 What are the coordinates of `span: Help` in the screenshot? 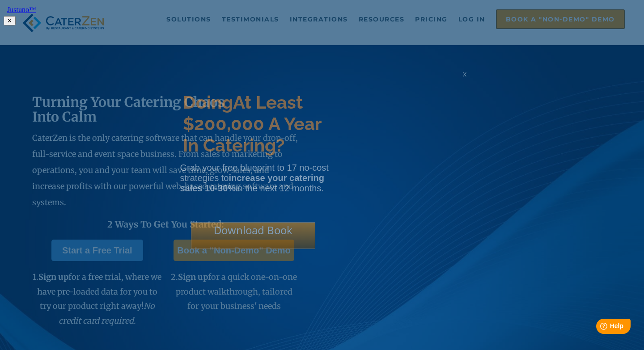 It's located at (52, 11).